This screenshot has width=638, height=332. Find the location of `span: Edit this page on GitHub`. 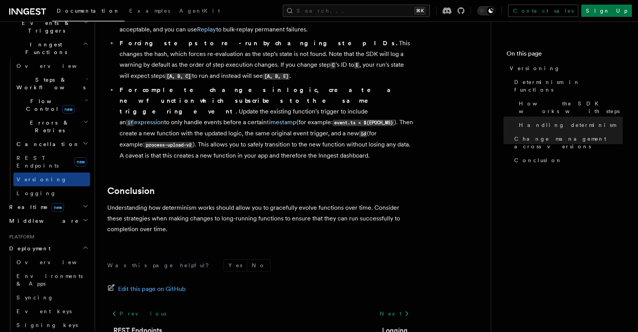

span: Edit this page on GitHub is located at coordinates (152, 289).